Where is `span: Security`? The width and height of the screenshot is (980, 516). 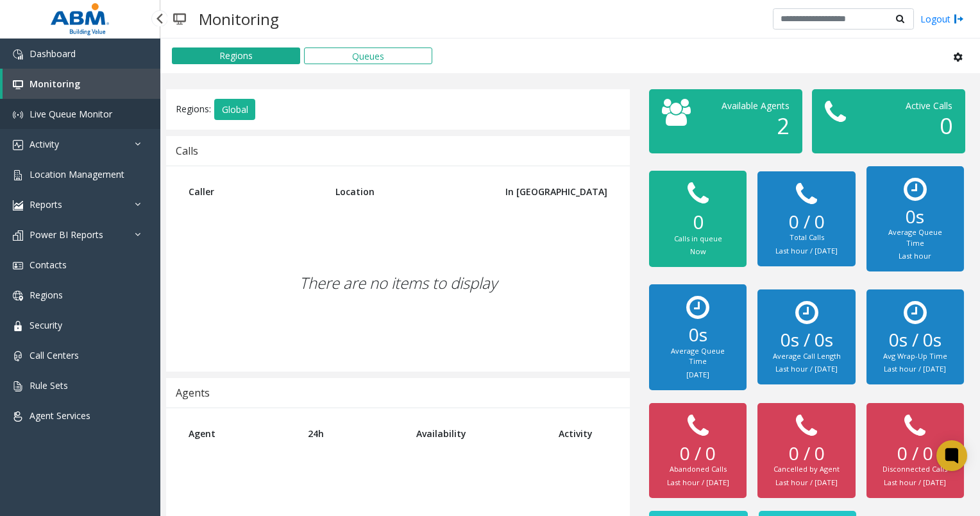 span: Security is located at coordinates (45, 324).